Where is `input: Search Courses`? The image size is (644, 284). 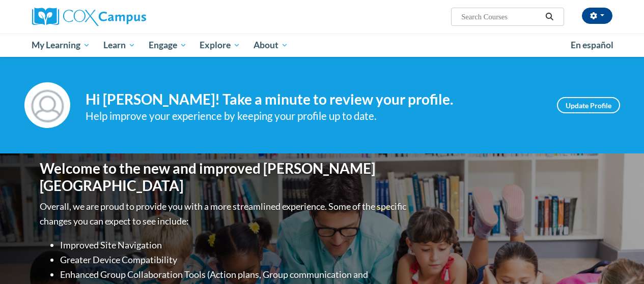 input: Search Courses is located at coordinates (501, 17).